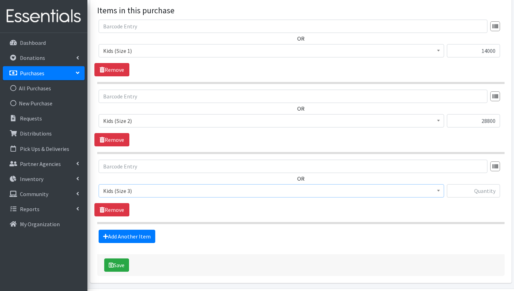 The width and height of the screenshot is (514, 291). I want to click on a: Pick Ups & Deliveries, so click(44, 149).